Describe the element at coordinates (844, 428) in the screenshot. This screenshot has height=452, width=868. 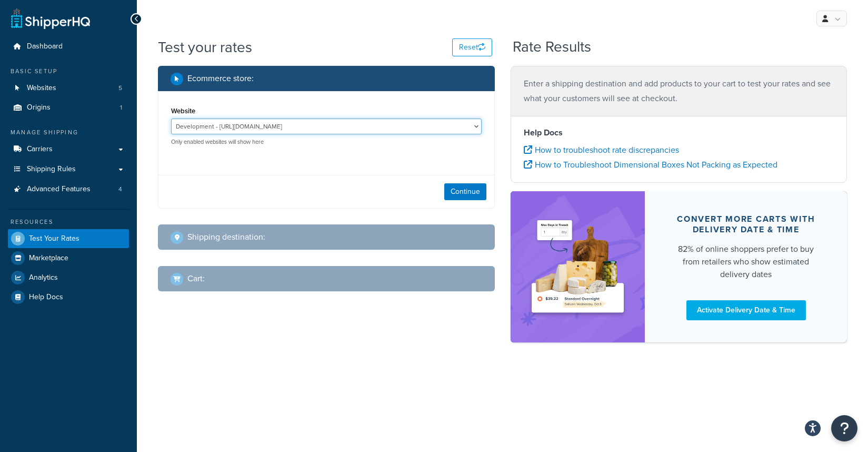
I see `button: Open Resource Center` at that location.